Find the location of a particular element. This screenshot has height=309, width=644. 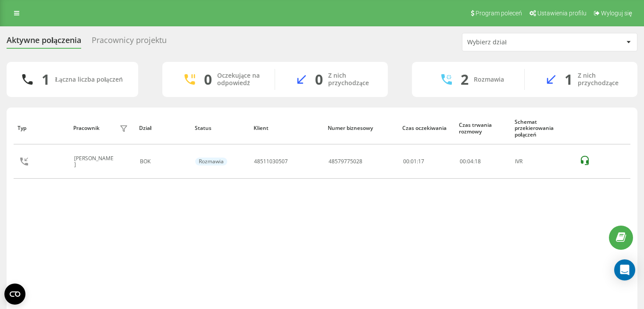

span: 04 is located at coordinates (470, 161).